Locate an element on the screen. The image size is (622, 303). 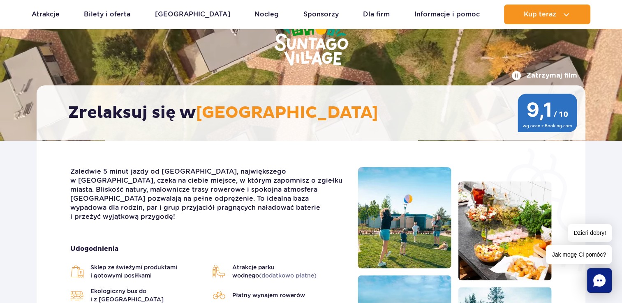
a: Atrakcje is located at coordinates (46, 14).